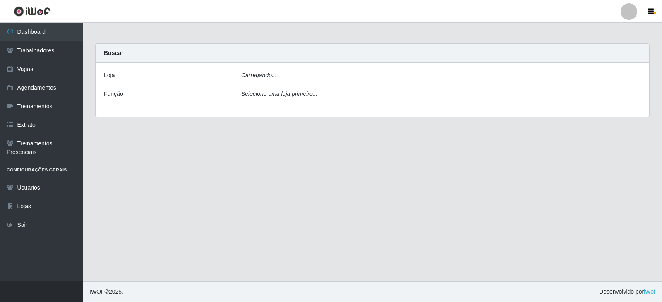 The width and height of the screenshot is (662, 302). Describe the element at coordinates (106, 292) in the screenshot. I see `span: © 2025 .` at that location.